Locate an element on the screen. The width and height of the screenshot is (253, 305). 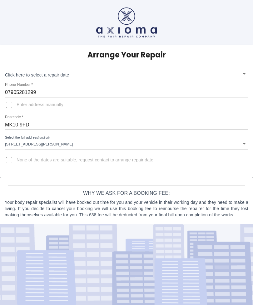
h5: Arrange Your Repair is located at coordinates (126, 55).